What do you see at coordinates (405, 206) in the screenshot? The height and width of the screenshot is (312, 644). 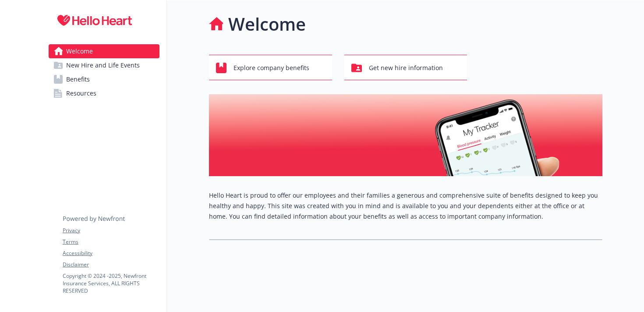 I see `p: Hello Heart is proud to offer our employees and their families a generous and comprehensive suite...` at bounding box center [405, 206].